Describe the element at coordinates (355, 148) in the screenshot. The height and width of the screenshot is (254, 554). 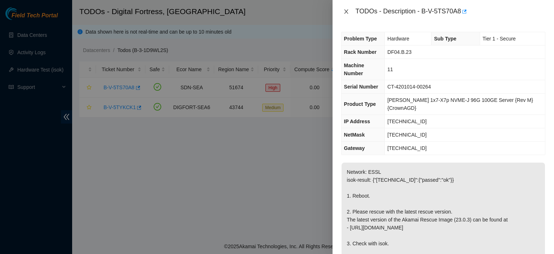
I see `span: Gateway` at that location.